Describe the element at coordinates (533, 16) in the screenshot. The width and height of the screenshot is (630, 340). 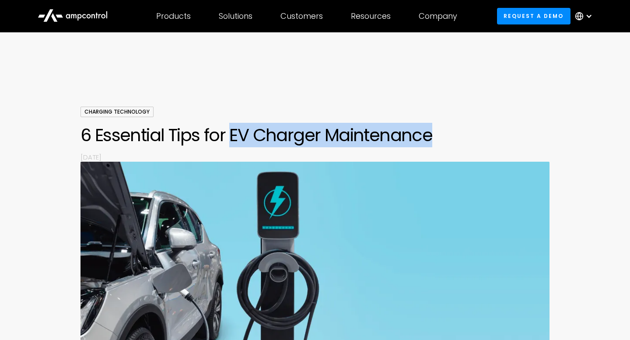
I see `a: Request a demo` at that location.